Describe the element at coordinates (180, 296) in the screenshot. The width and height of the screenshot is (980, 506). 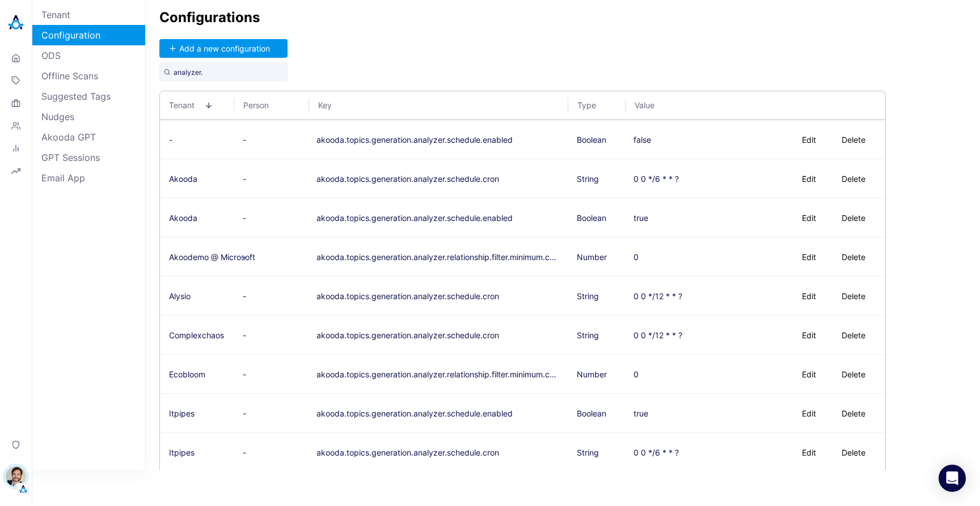
I see `span: Alysio` at that location.